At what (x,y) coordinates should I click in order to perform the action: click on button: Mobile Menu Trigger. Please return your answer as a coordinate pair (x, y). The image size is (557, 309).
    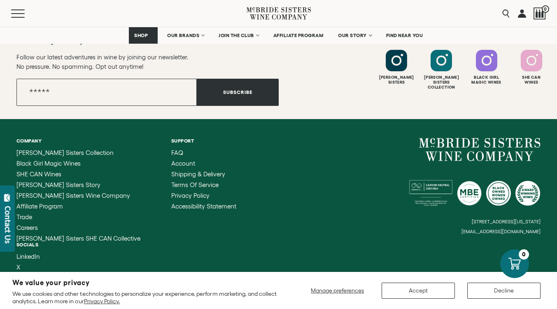
    Looking at the image, I should click on (26, 14).